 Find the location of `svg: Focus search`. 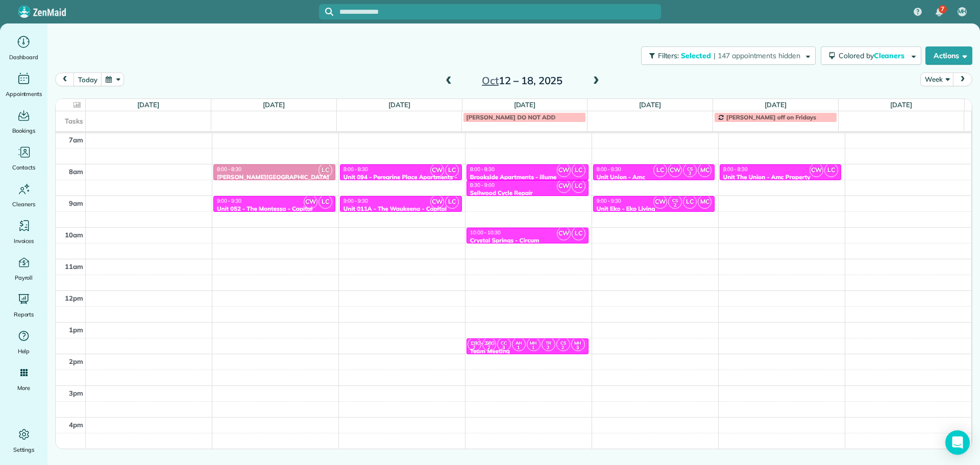

svg: Focus search is located at coordinates (329, 12).